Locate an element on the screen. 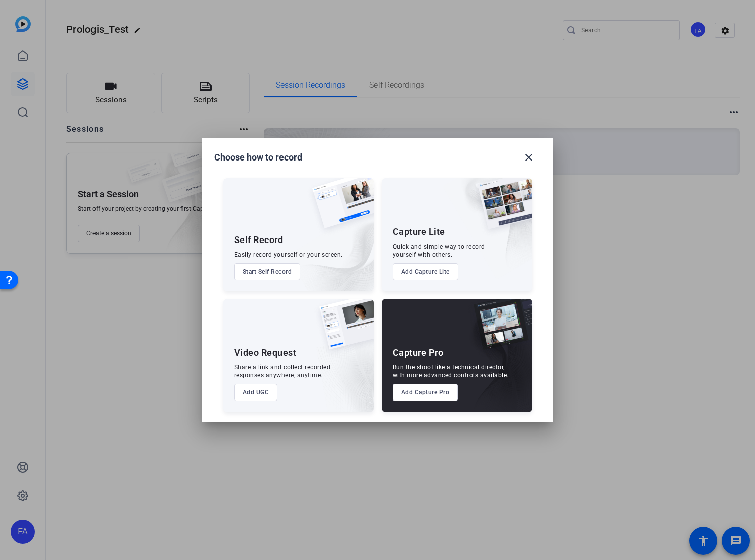 This screenshot has width=755, height=560. div: Capture Pro is located at coordinates (418, 353).